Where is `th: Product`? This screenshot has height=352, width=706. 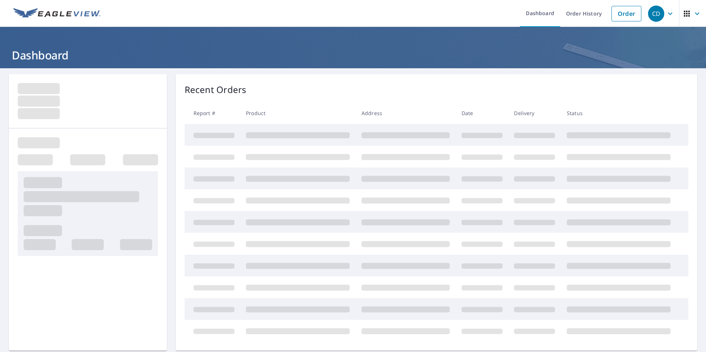 th: Product is located at coordinates (298, 113).